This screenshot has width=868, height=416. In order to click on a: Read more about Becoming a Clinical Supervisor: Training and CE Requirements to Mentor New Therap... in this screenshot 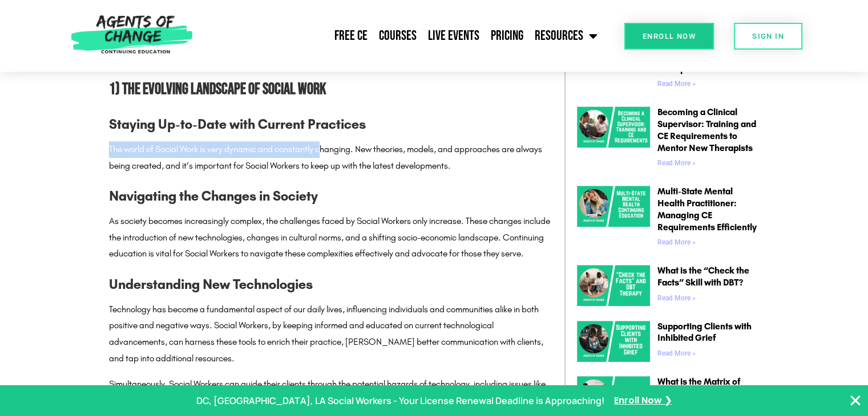, I will do `click(676, 163)`.